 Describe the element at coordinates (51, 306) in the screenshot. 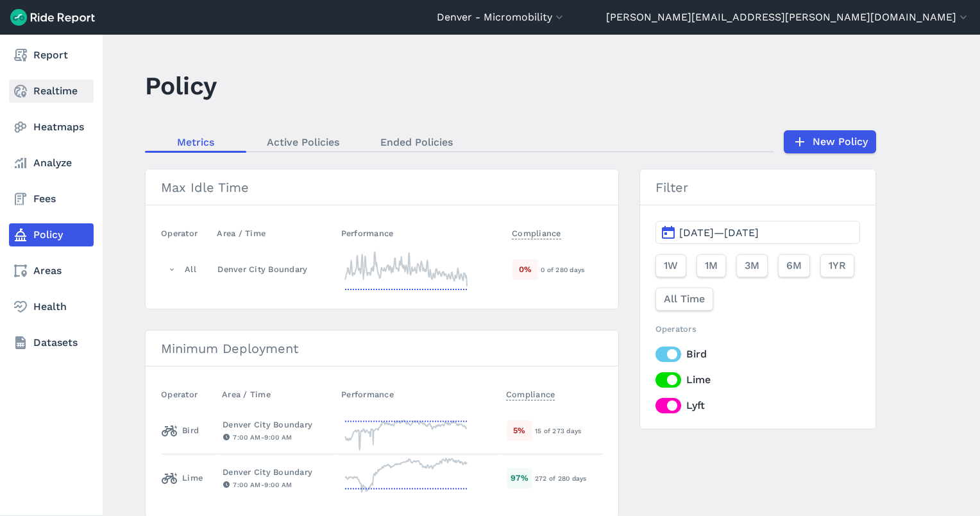

I see `a: Health` at that location.